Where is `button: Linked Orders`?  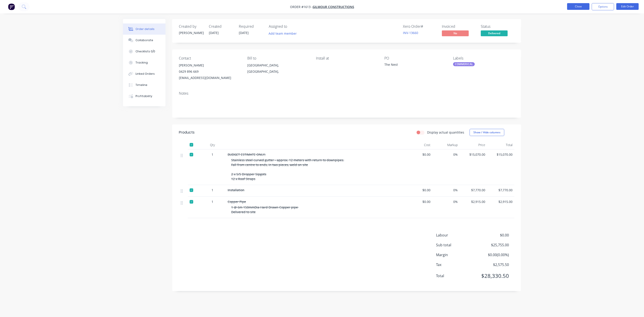
button: Linked Orders is located at coordinates (144, 74).